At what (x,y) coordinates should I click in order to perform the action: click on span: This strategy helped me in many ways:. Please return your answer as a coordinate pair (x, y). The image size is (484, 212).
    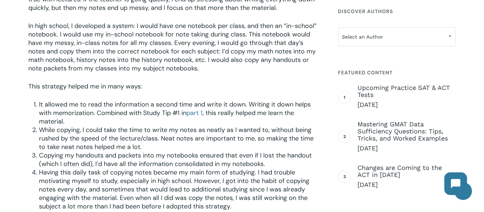
    Looking at the image, I should click on (85, 87).